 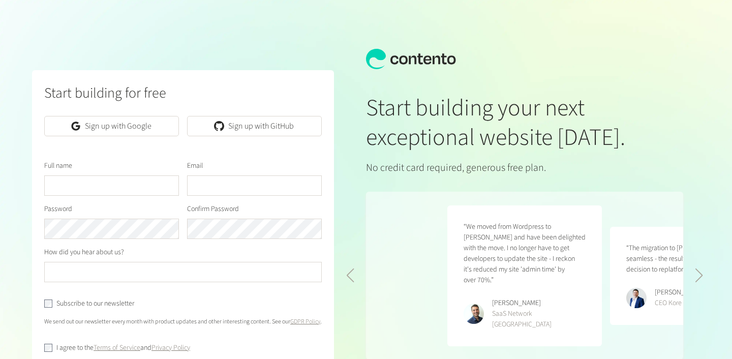 I want to click on a: Terms of Service, so click(x=117, y=348).